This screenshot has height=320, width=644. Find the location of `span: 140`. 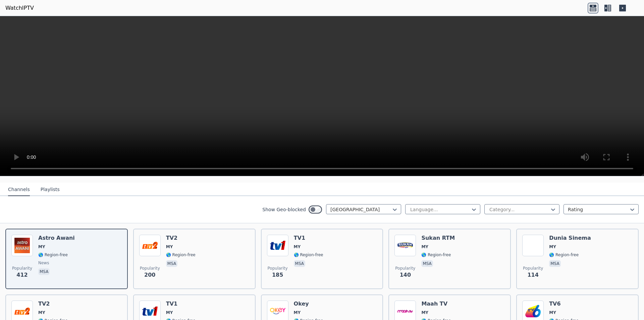

span: 140 is located at coordinates (405, 275).